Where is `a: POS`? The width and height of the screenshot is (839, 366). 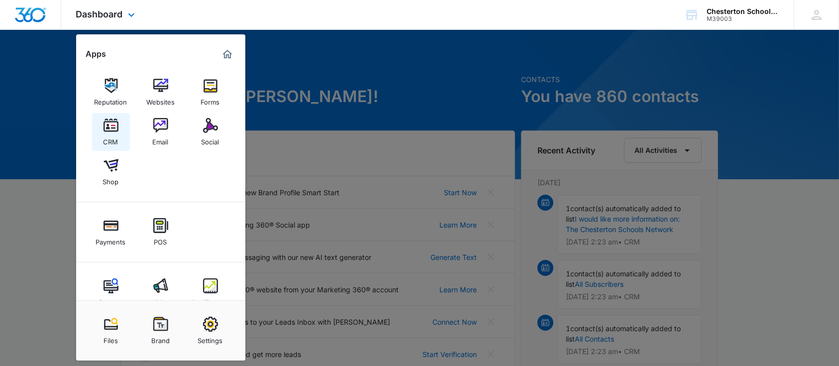 a: POS is located at coordinates (161, 232).